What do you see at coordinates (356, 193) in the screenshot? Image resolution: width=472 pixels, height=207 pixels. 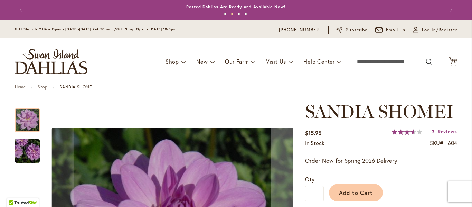 I see `span: Add to Cart` at bounding box center [356, 193].